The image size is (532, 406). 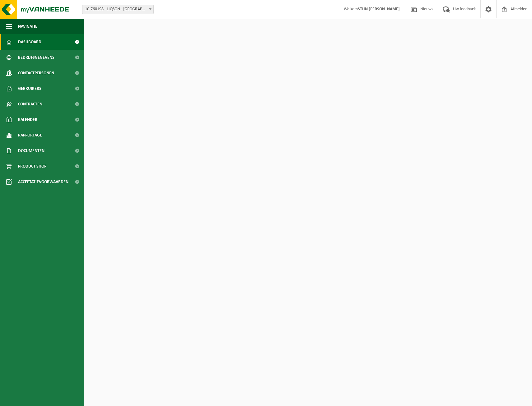 What do you see at coordinates (36, 73) in the screenshot?
I see `span: Contactpersonen` at bounding box center [36, 73].